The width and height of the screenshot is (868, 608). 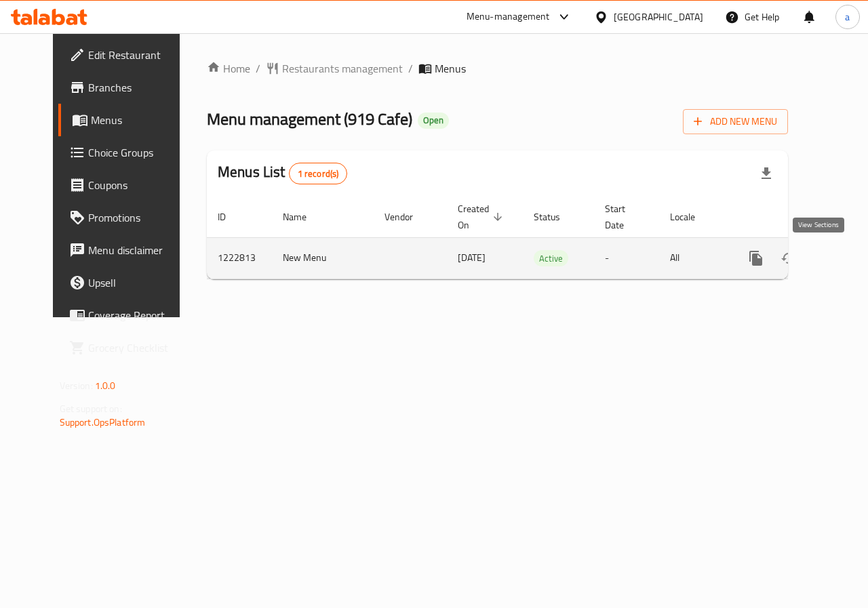 I want to click on span: Menu management ( 919 Cafe ), so click(x=309, y=118).